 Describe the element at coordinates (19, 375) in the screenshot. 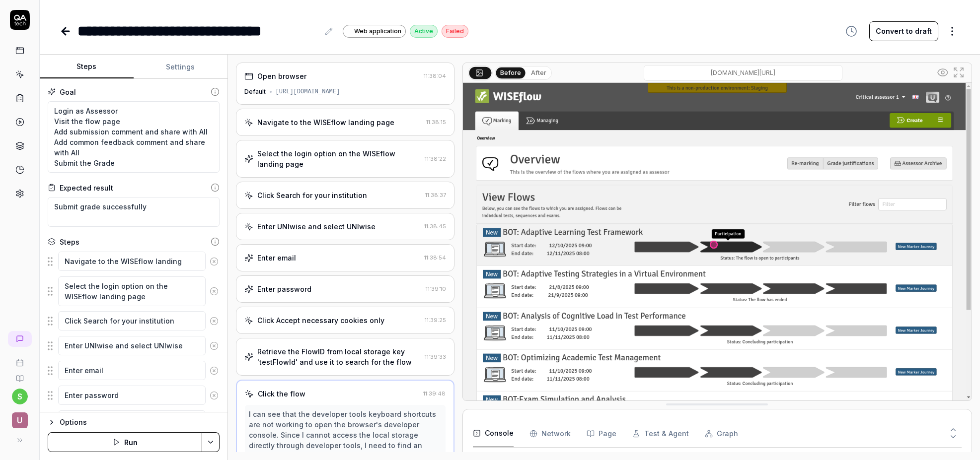

I see `a: Documentation` at that location.